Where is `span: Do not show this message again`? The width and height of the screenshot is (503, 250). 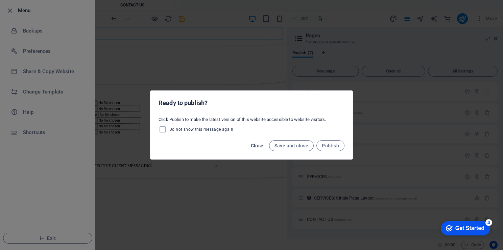
span: Do not show this message again is located at coordinates (201, 129).